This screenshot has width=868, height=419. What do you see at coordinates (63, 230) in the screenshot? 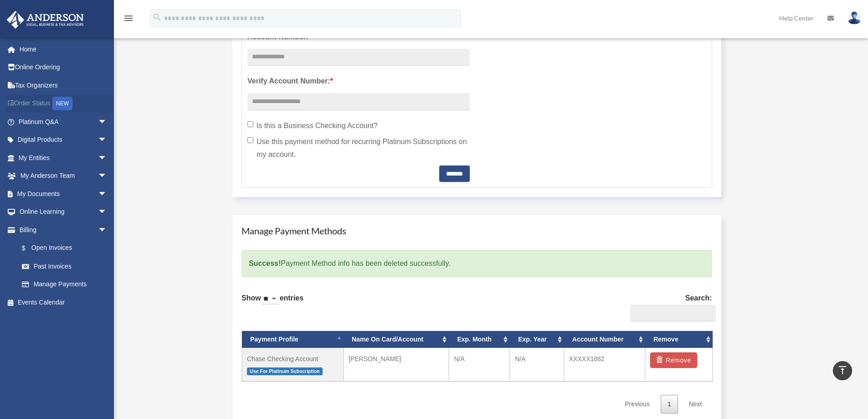
I see `a: Billingarrow_drop_down` at bounding box center [63, 230].